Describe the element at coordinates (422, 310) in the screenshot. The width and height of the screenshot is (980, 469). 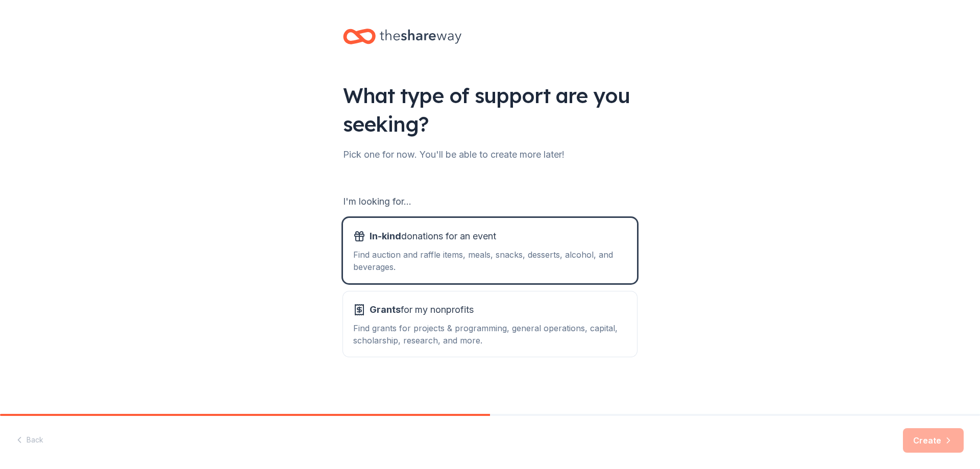
I see `span: for my nonprofits` at that location.